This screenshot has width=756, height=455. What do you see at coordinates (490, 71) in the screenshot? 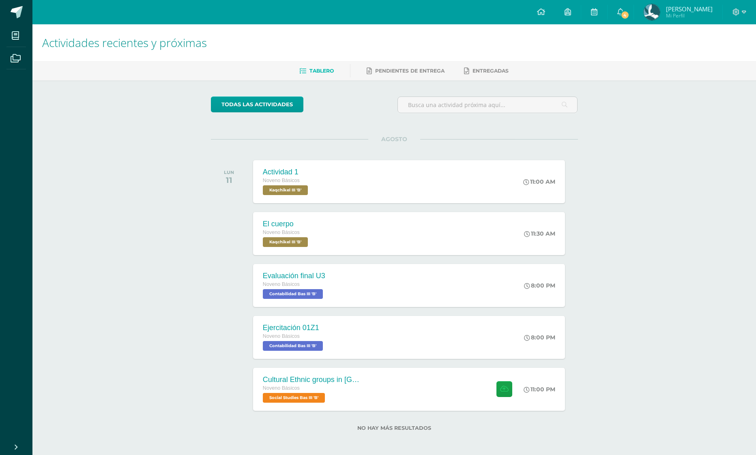
I see `span: Entregadas` at bounding box center [490, 71].